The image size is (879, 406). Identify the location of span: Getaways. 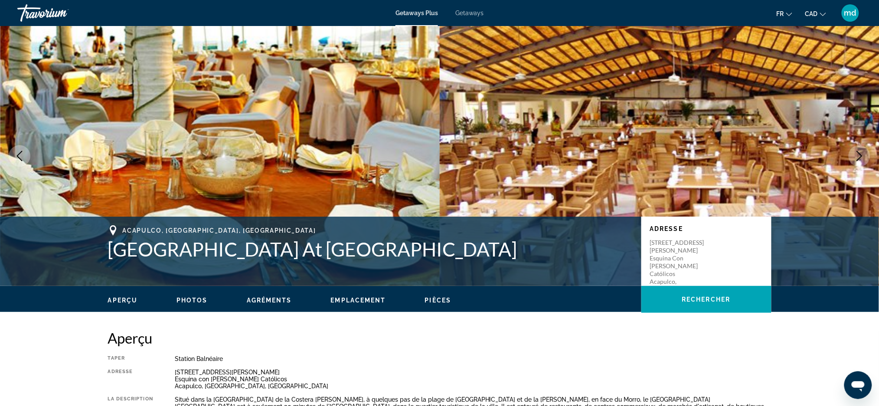
(469, 13).